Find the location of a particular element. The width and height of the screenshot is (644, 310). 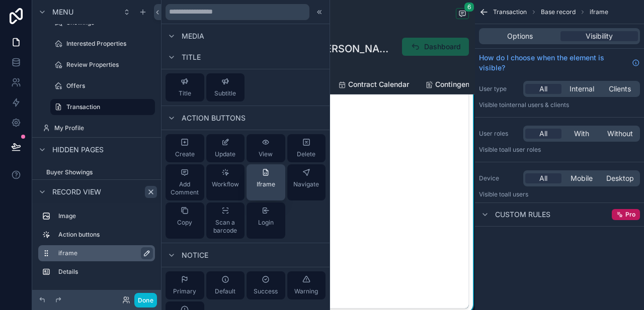

label: Image is located at coordinates (104, 216).